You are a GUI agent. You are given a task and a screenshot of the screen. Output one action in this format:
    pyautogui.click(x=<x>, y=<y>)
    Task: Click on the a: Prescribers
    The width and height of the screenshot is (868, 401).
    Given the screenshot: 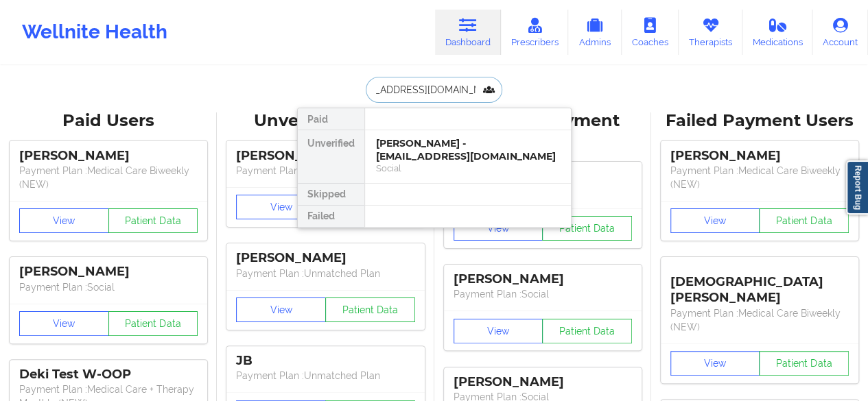 What is the action you would take?
    pyautogui.click(x=534, y=32)
    